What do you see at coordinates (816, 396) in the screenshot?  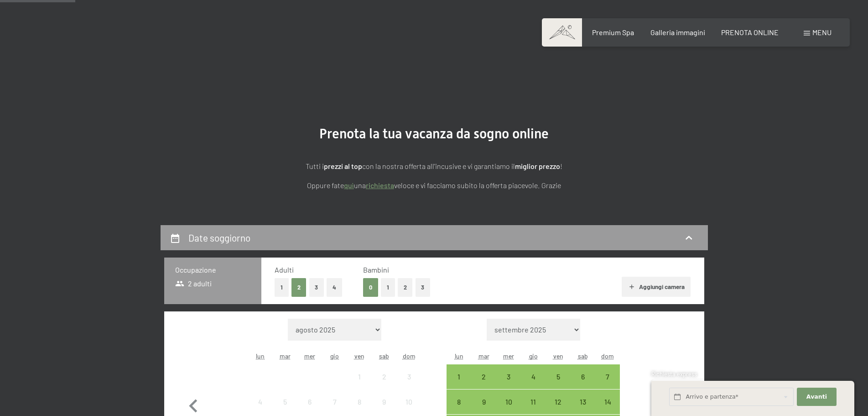 I see `button: Avanti` at bounding box center [816, 396].